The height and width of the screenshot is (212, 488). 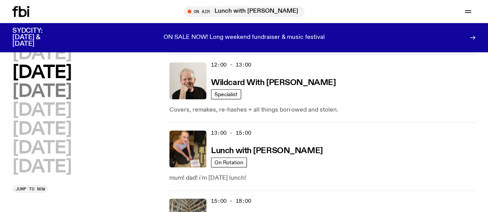 What do you see at coordinates (229, 163) in the screenshot?
I see `a: On Rotation` at bounding box center [229, 163].